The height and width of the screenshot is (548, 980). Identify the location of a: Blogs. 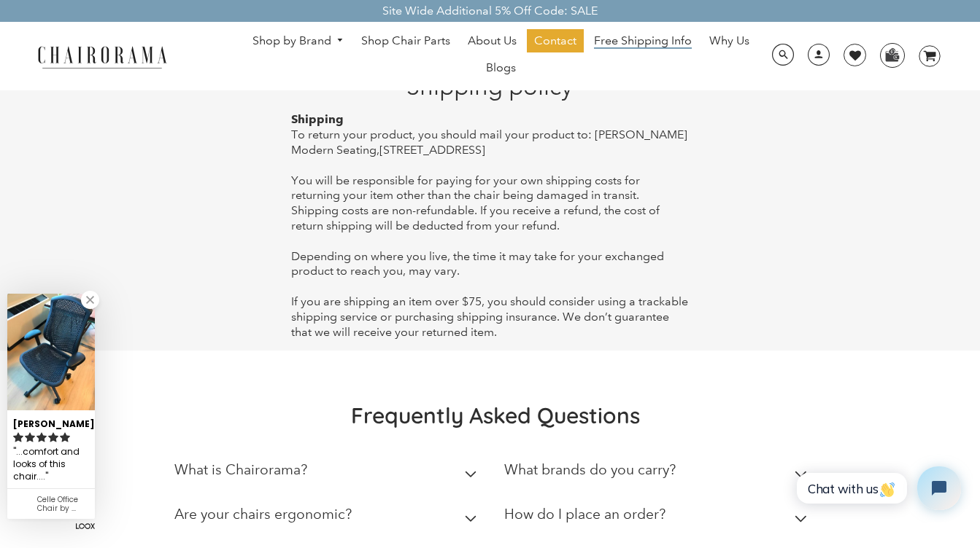
(500, 68).